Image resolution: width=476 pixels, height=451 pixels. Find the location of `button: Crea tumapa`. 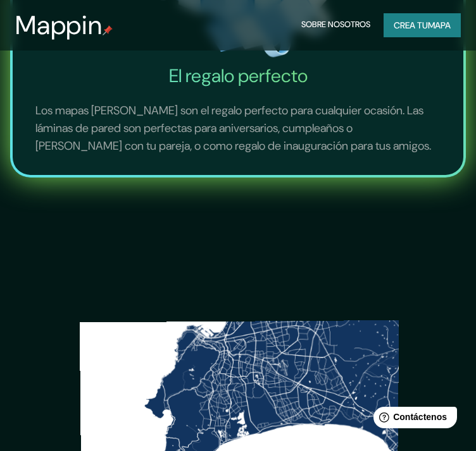

button: Crea tumapa is located at coordinates (422, 26).